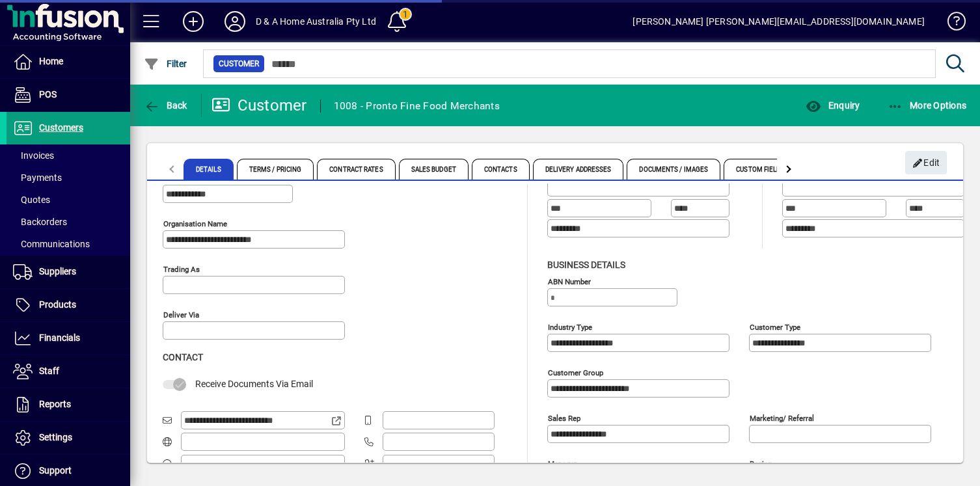  What do you see at coordinates (49, 372) in the screenshot?
I see `span: Staff` at bounding box center [49, 372].